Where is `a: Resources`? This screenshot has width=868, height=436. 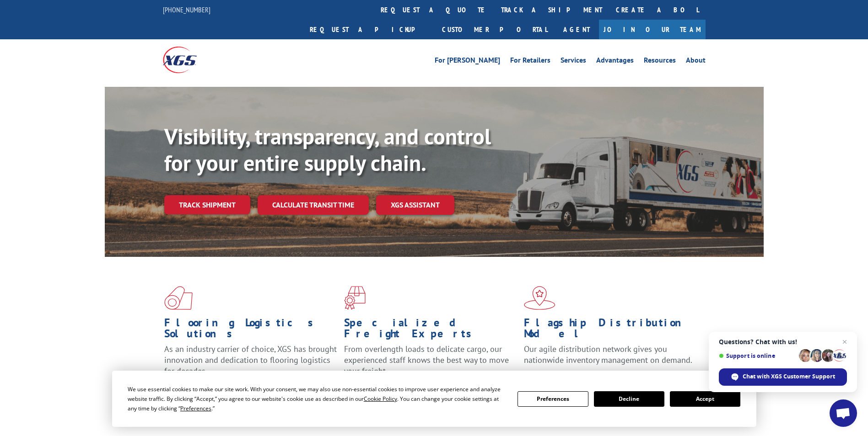 a: Resources is located at coordinates (660, 62).